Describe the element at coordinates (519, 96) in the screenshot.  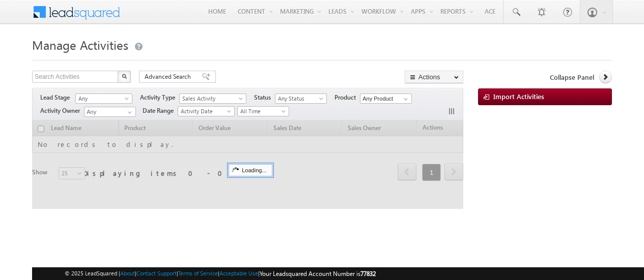
I see `span: Import Activities` at that location.